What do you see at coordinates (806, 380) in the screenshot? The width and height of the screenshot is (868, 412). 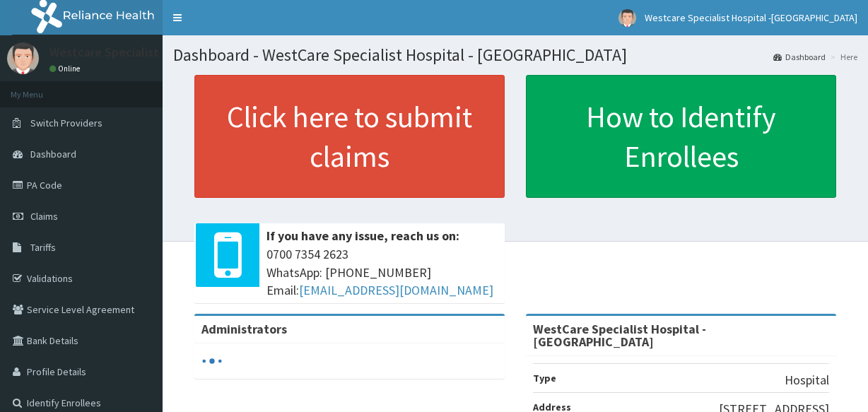 I see `p: Hospital` at bounding box center [806, 380].